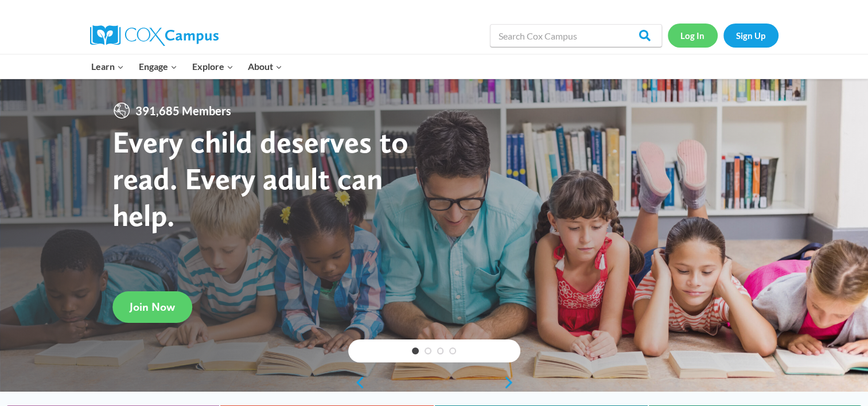  I want to click on input: Search Cox Campus, so click(576, 36).